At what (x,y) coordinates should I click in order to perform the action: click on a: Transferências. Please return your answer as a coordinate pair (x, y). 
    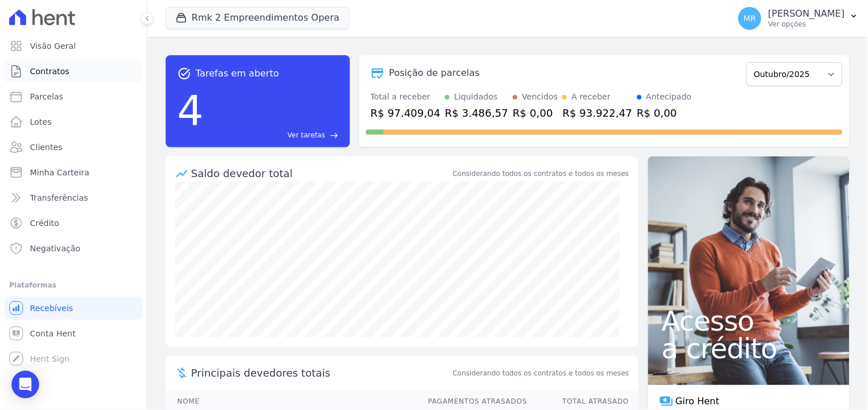
    Looking at the image, I should click on (73, 198).